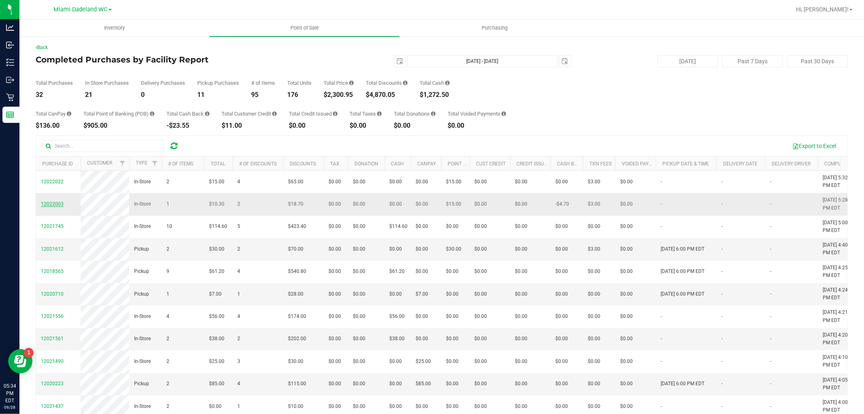  What do you see at coordinates (119, 126) in the screenshot?
I see `div: $905.00` at bounding box center [119, 126].